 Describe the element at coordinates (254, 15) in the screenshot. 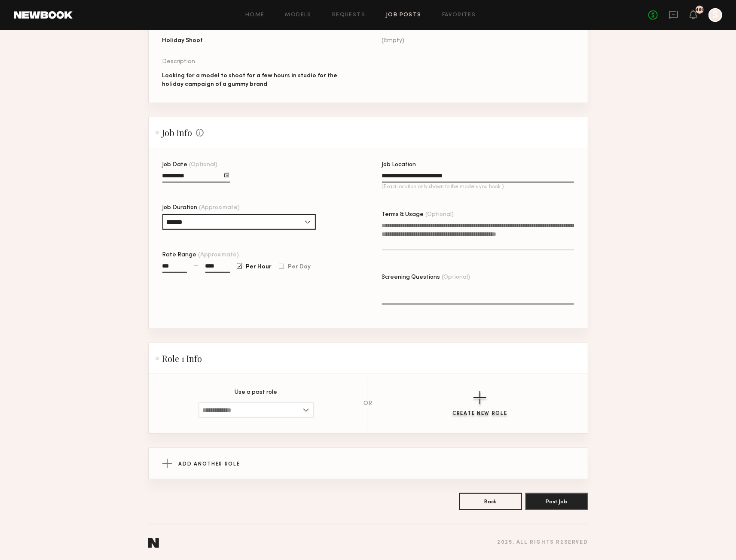

I see `a: Home` at that location.